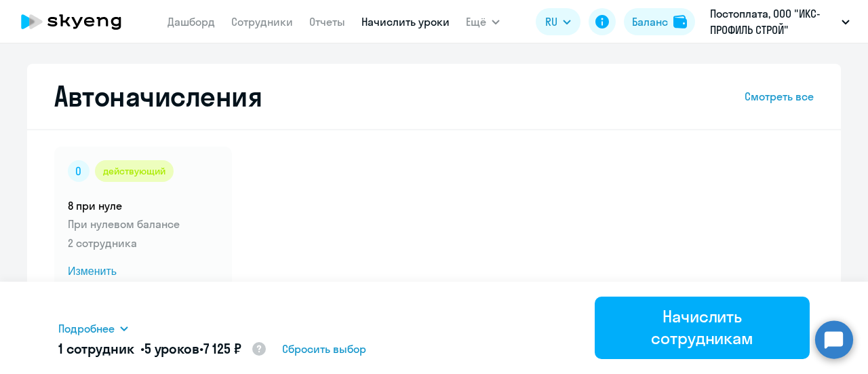 The image size is (868, 374). I want to click on span: 5 уроков, so click(172, 348).